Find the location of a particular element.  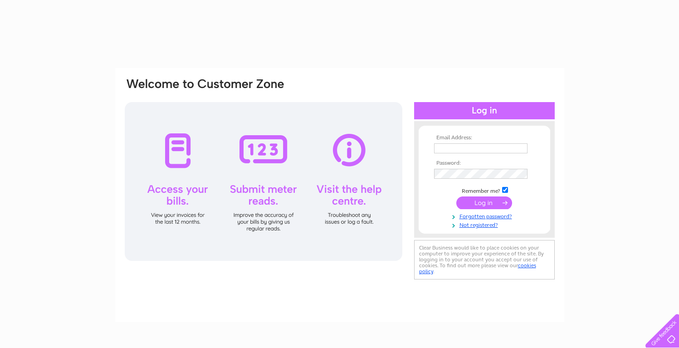

a: cookies policy is located at coordinates (478, 268).